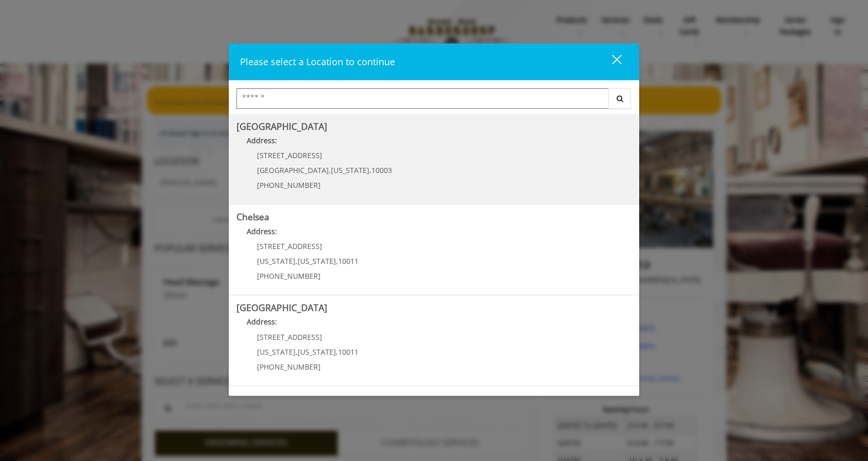 This screenshot has width=868, height=461. I want to click on input: Search Center, so click(423, 99).